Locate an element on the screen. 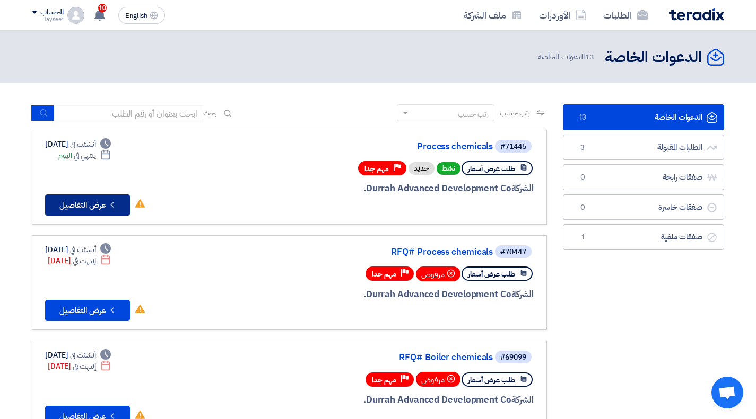 The height and width of the screenshot is (419, 756). a: الأوردرات is located at coordinates (562, 15).